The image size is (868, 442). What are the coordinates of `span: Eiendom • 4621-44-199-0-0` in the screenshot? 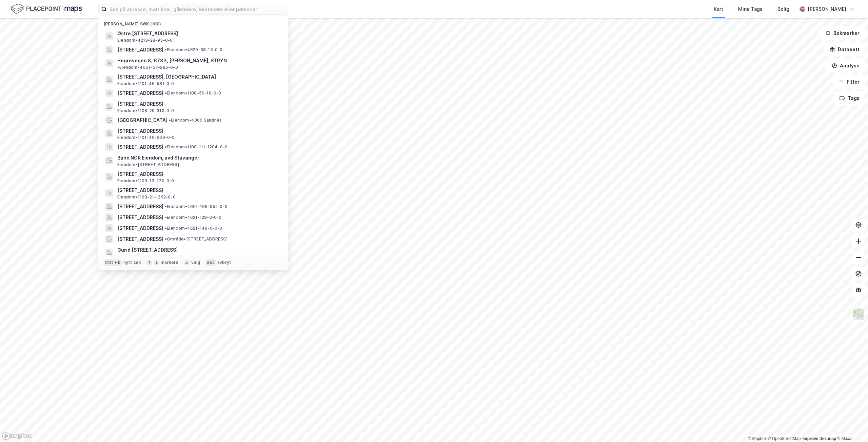 It's located at (147, 257).